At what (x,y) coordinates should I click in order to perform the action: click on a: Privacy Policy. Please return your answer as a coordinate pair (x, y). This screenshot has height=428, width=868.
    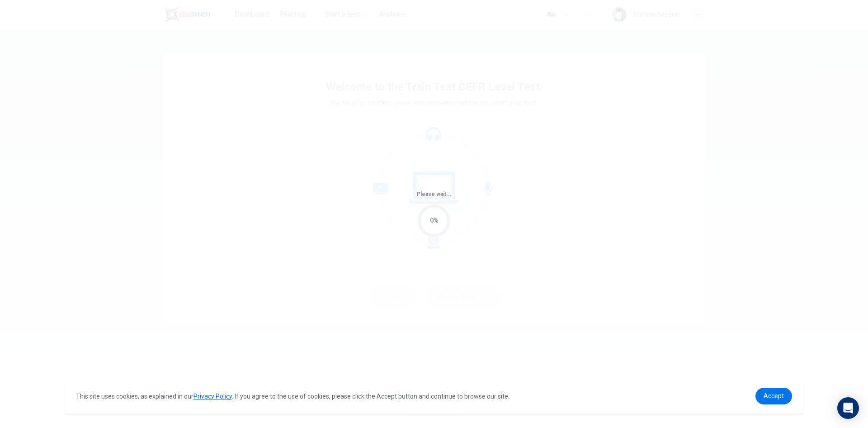
    Looking at the image, I should click on (212, 396).